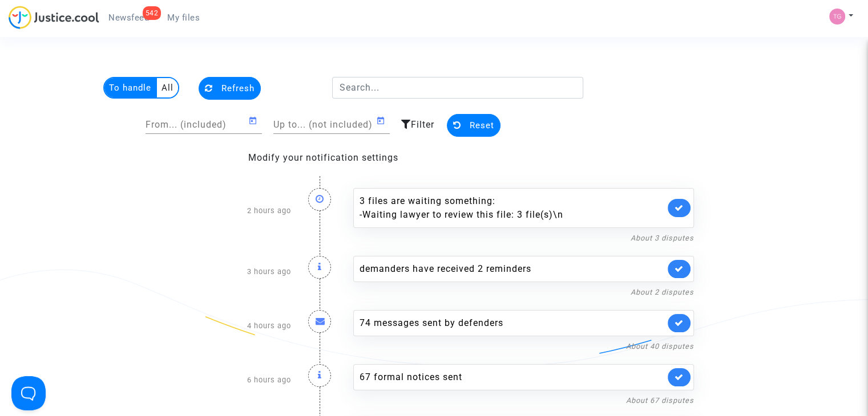 This screenshot has height=416, width=868. Describe the element at coordinates (238, 88) in the screenshot. I see `span: Refresh` at that location.